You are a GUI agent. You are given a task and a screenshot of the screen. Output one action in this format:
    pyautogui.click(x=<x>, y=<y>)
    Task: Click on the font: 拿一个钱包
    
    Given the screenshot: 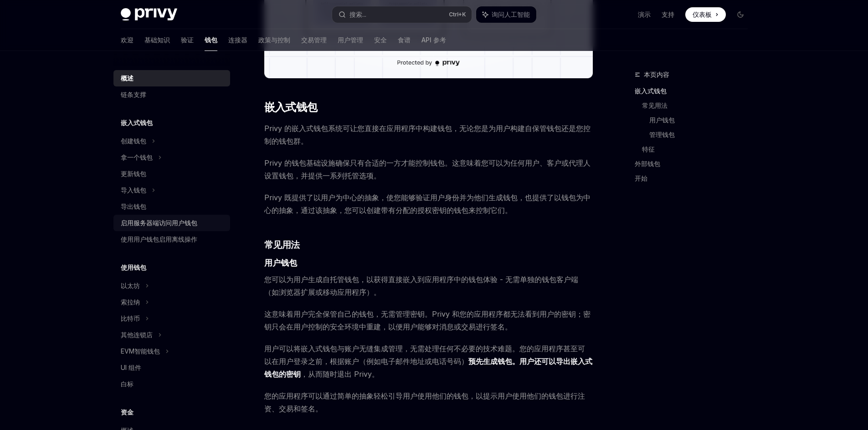 What is the action you would take?
    pyautogui.click(x=137, y=157)
    